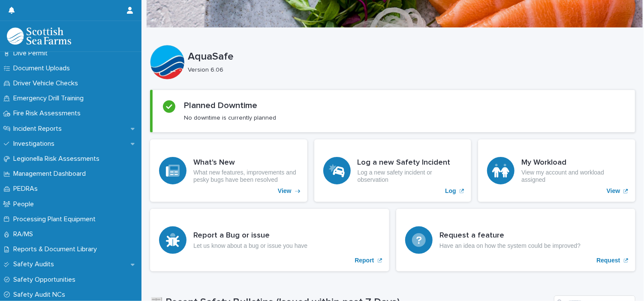 Image resolution: width=644 pixels, height=301 pixels. Describe the element at coordinates (410, 163) in the screenshot. I see `h3: Log a new Safety Incident` at that location.